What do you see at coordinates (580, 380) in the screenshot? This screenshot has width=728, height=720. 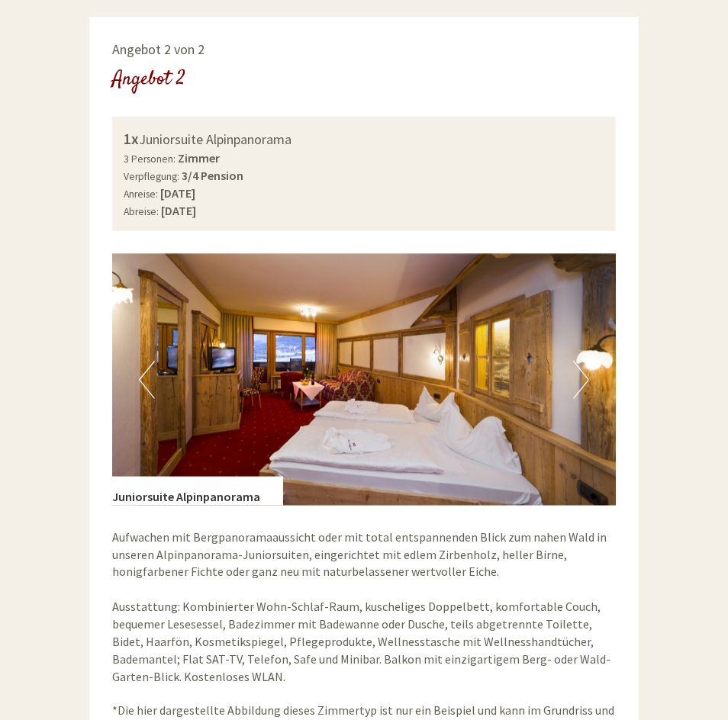 I see `button: Next` at bounding box center [580, 380].